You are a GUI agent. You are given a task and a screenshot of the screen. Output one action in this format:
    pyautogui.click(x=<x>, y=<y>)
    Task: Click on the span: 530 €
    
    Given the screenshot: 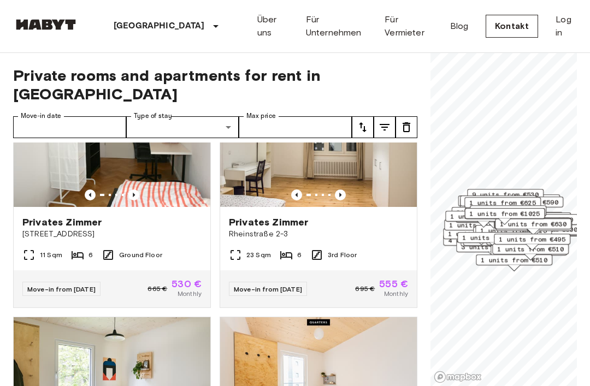 What is the action you would take?
    pyautogui.click(x=186, y=284)
    